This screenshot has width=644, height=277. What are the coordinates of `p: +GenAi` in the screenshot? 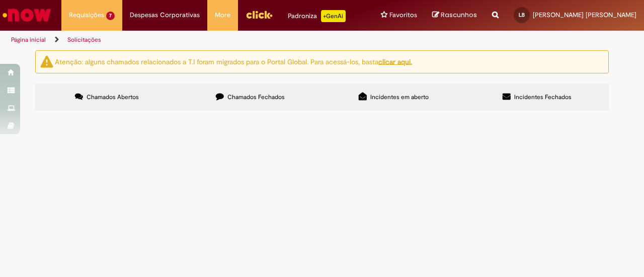 It's located at (333, 16).